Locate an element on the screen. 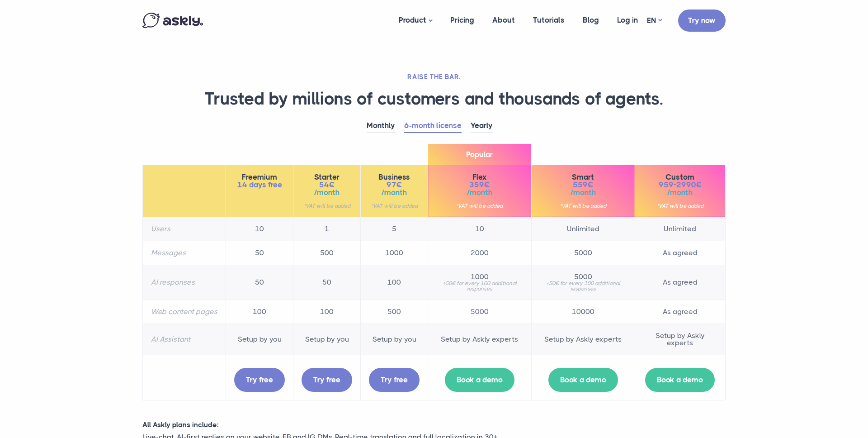  a: 6-month license is located at coordinates (432, 126).